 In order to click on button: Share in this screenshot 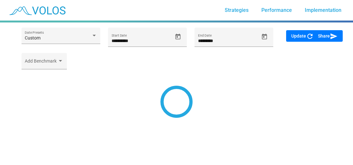, I will do `click(327, 36)`.